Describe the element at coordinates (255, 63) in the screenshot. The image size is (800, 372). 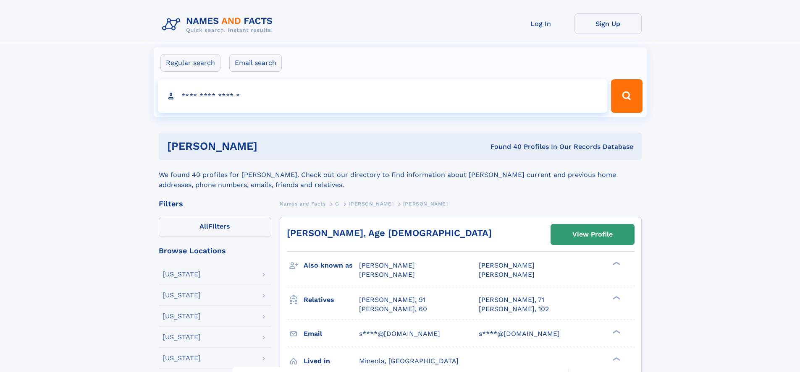
I see `label: Email search` at that location.